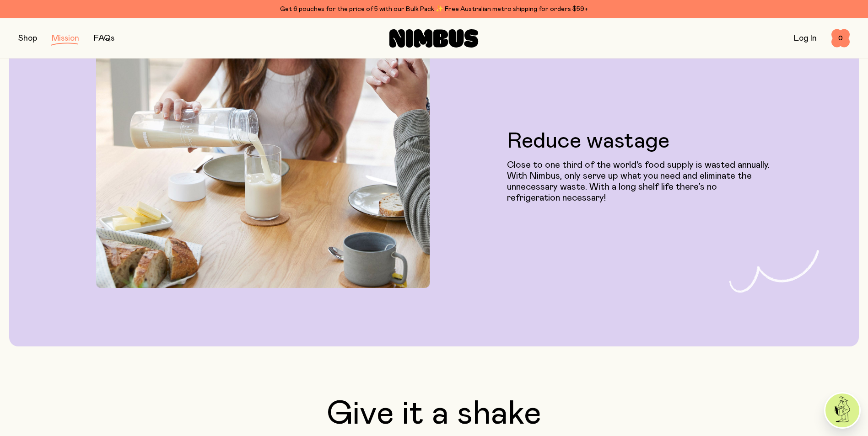  Describe the element at coordinates (842, 411) in the screenshot. I see `img: agent` at that location.